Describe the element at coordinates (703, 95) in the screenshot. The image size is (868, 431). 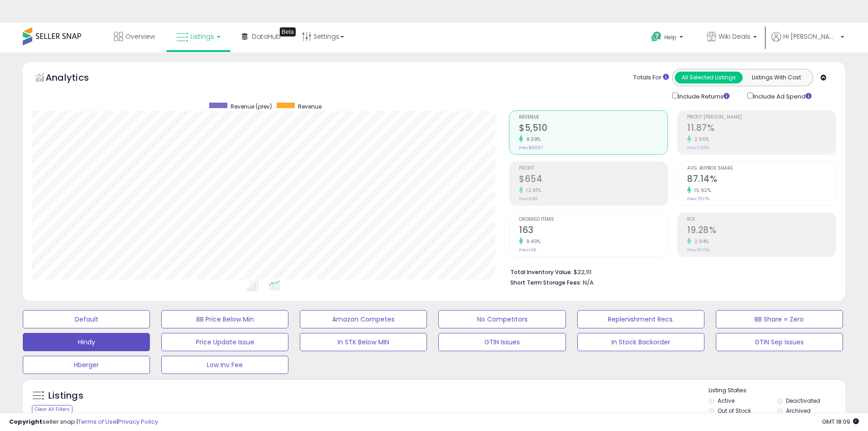
I see `div: Include Returns` at that location.